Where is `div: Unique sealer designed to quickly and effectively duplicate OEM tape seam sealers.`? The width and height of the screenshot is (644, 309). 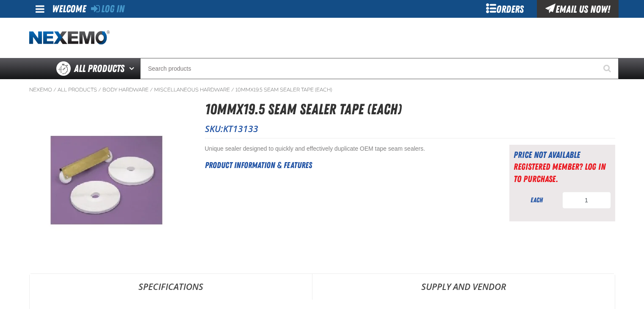
div: Unique sealer designed to quickly and effectively duplicate OEM tape seam sealers. is located at coordinates (347, 149).